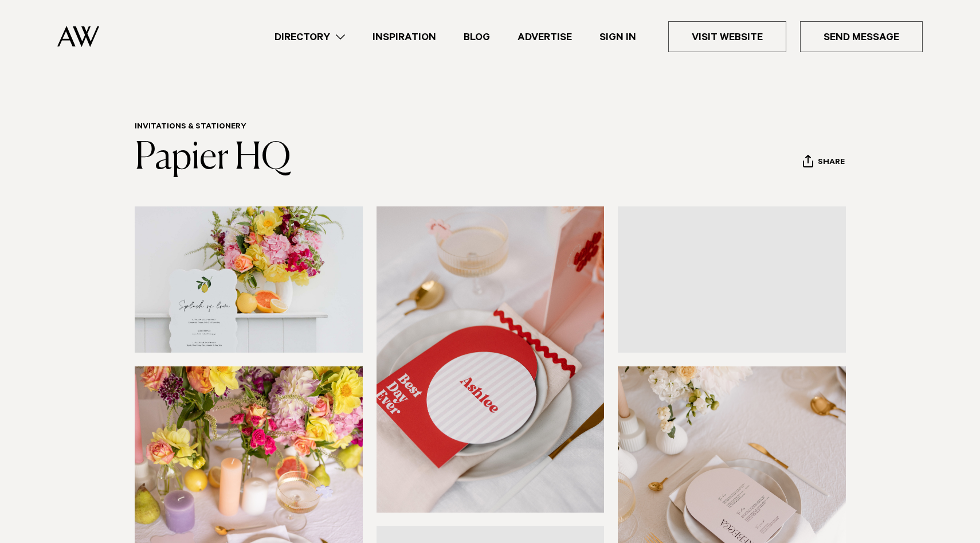 The image size is (980, 543). Describe the element at coordinates (545, 37) in the screenshot. I see `a: Advertise` at that location.